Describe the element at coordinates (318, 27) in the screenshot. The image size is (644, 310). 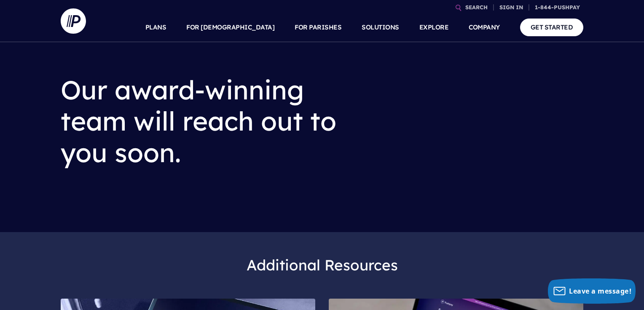
I see `a: FOR PARISHES` at that location.